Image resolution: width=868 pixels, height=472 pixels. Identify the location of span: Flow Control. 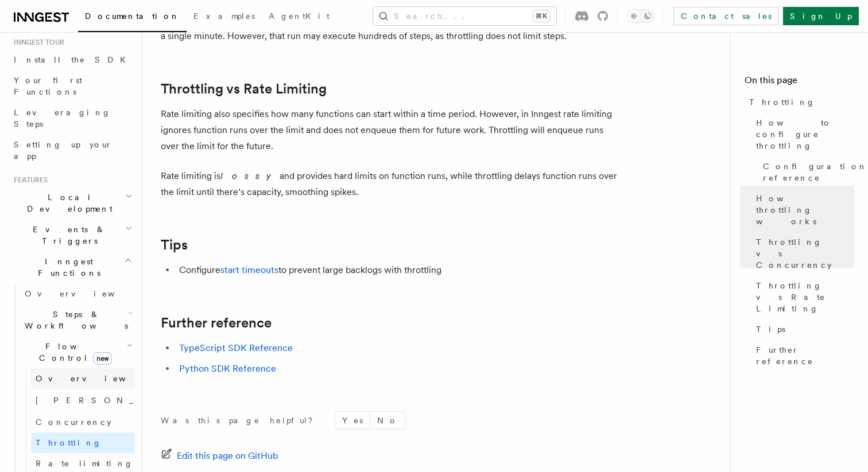
(73, 352).